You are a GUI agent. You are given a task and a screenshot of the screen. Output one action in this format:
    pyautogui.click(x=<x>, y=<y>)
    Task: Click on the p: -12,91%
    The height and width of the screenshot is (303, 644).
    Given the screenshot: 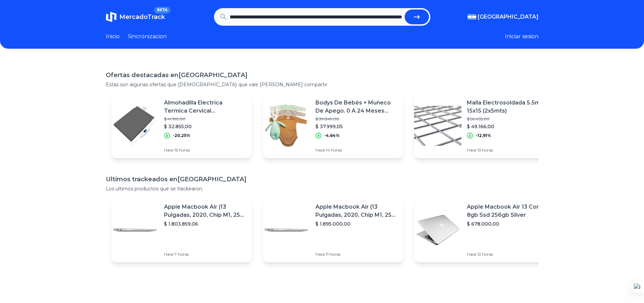 What is the action you would take?
    pyautogui.click(x=483, y=135)
    